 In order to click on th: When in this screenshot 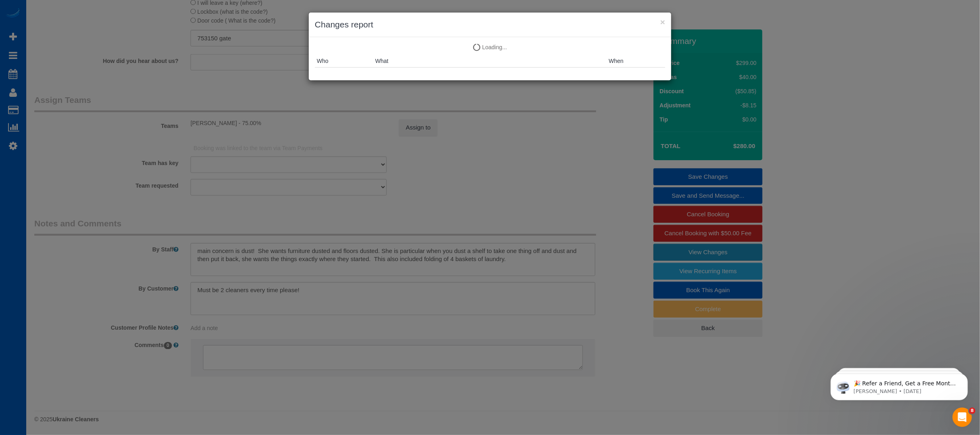, I will do `click(635, 61)`.